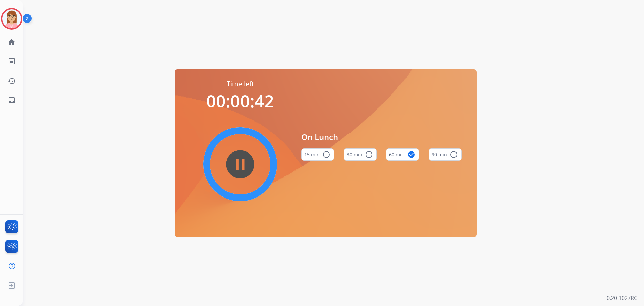  Describe the element at coordinates (622, 298) in the screenshot. I see `p: 0.20.1027RC` at that location.